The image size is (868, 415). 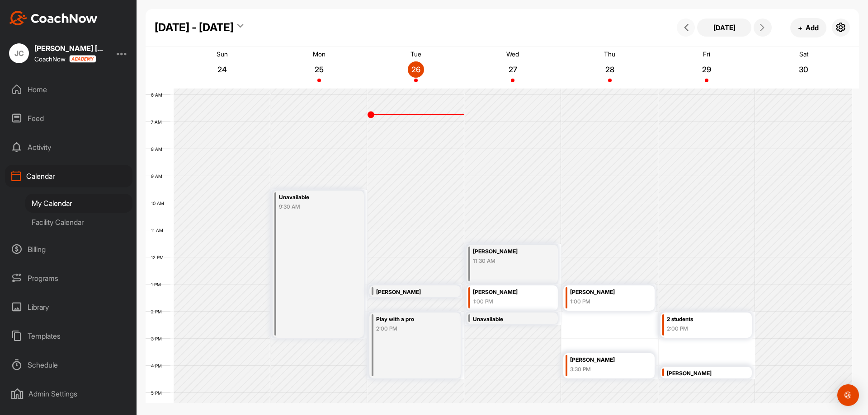 I want to click on div: Open Intercom Messenger, so click(x=848, y=395).